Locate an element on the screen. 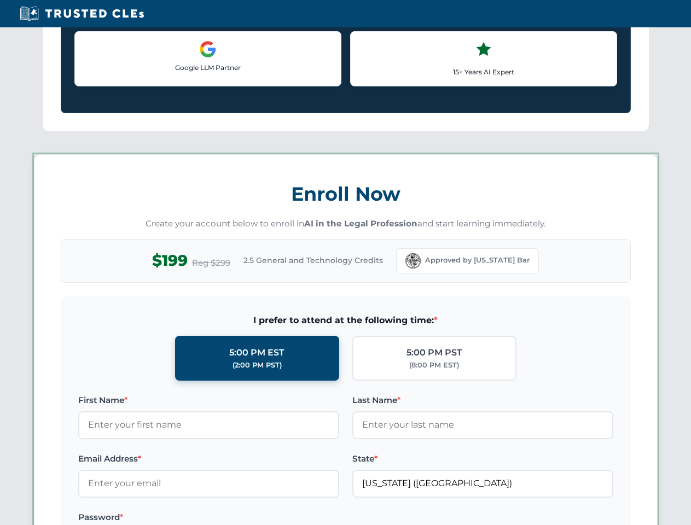  input: Enter your email is located at coordinates (208, 484).